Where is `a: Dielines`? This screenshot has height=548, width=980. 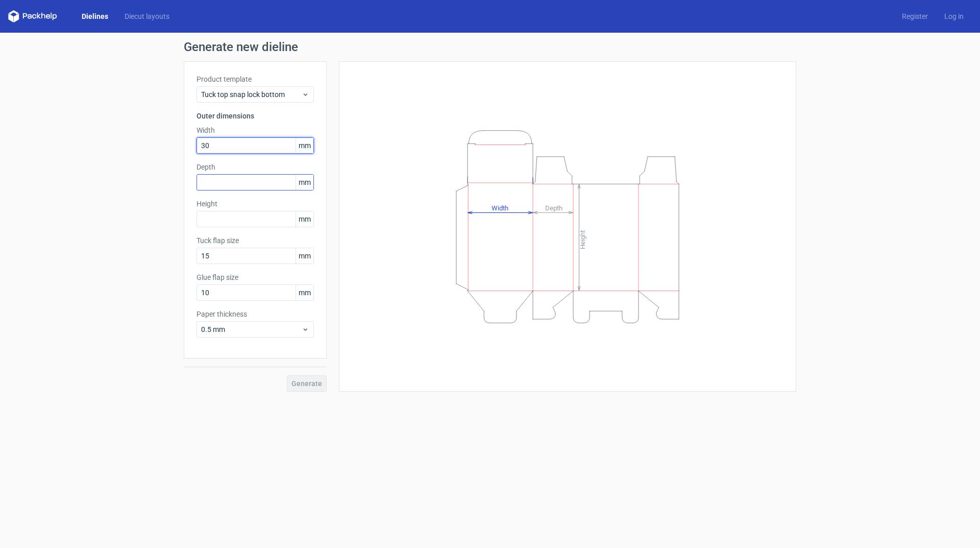 a: Dielines is located at coordinates (95, 17).